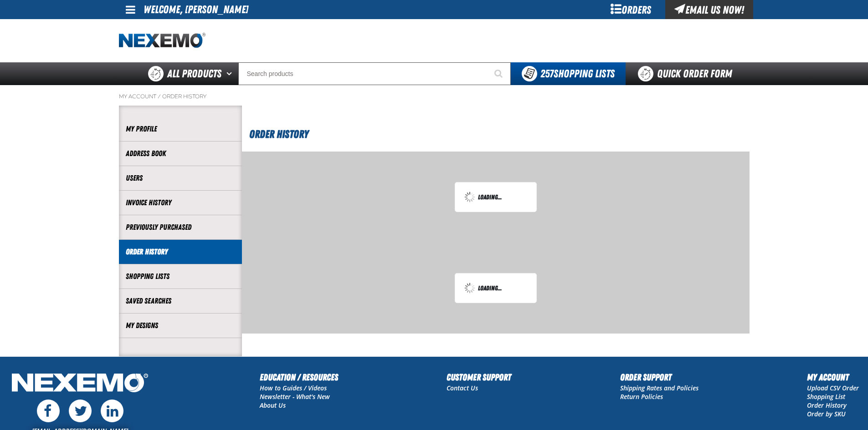  I want to click on h2: Order Support, so click(659, 377).